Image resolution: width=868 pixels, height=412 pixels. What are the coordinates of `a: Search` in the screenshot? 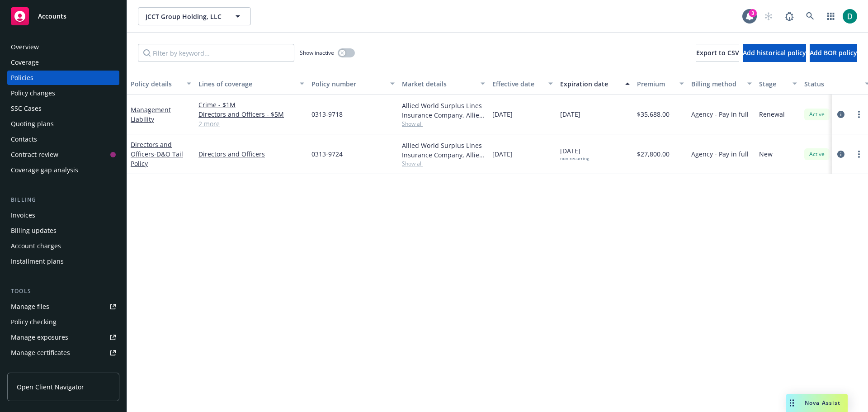 It's located at (810, 16).